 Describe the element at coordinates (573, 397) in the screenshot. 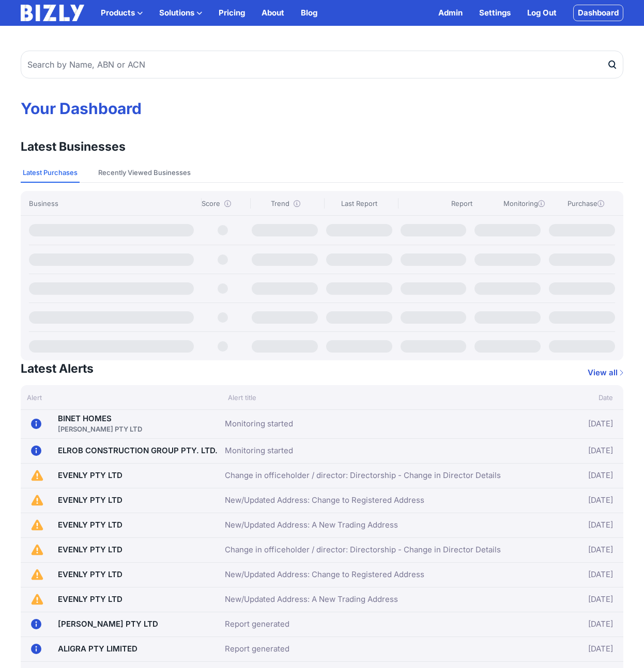

I see `div: Date` at that location.